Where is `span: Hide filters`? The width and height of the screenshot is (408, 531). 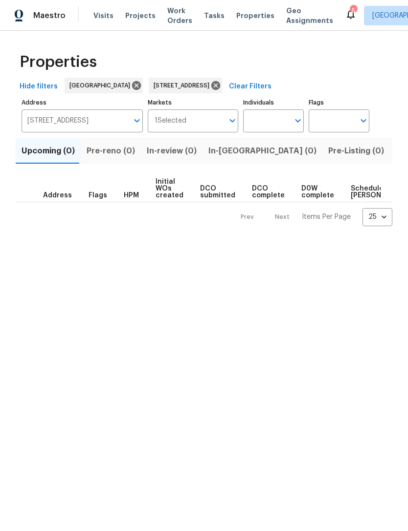 span: Hide filters is located at coordinates (39, 87).